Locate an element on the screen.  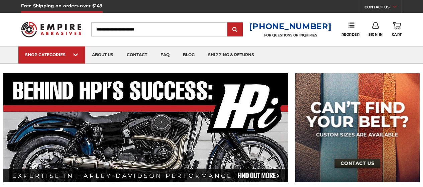
a: Reorder is located at coordinates (351, 29).